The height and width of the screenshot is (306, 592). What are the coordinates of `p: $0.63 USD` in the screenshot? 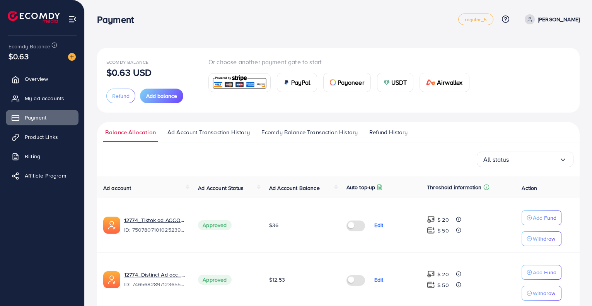 It's located at (129, 72).